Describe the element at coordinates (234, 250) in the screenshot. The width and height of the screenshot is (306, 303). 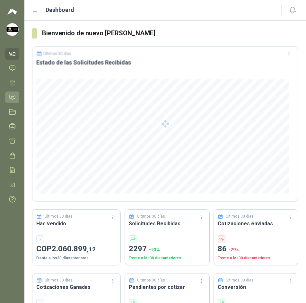
I see `span: -29 %` at that location.